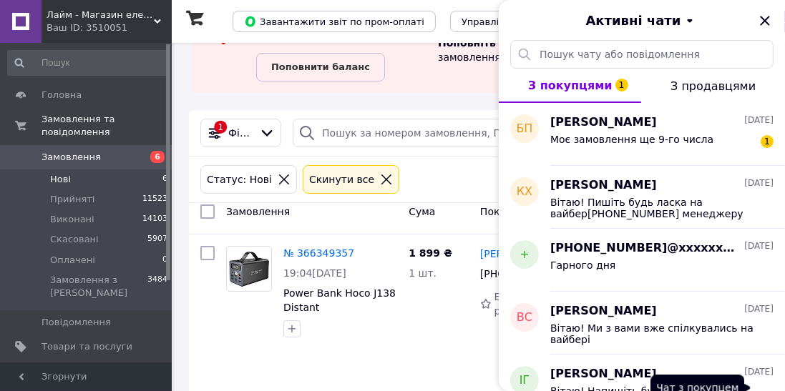 Image resolution: width=785 pixels, height=391 pixels. What do you see at coordinates (430, 253) in the screenshot?
I see `span: 1 899 ₴` at bounding box center [430, 253].